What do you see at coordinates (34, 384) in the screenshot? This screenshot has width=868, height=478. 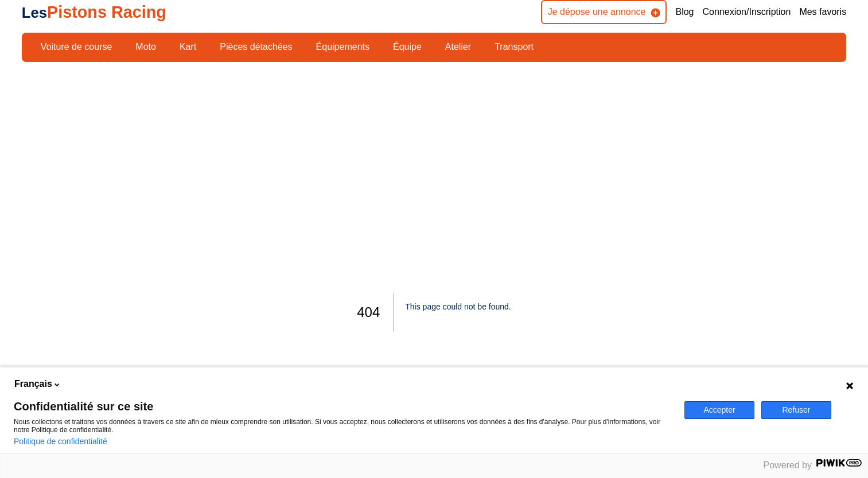 I see `span: Français` at bounding box center [34, 384].